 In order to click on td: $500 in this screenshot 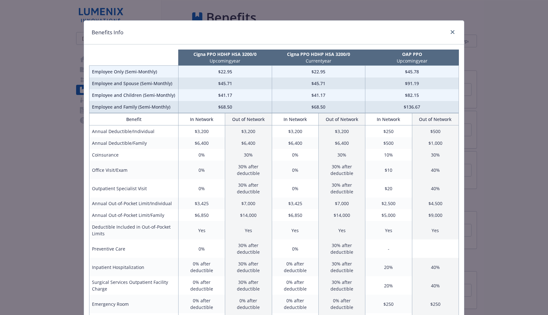, I will do `click(389, 143)`.